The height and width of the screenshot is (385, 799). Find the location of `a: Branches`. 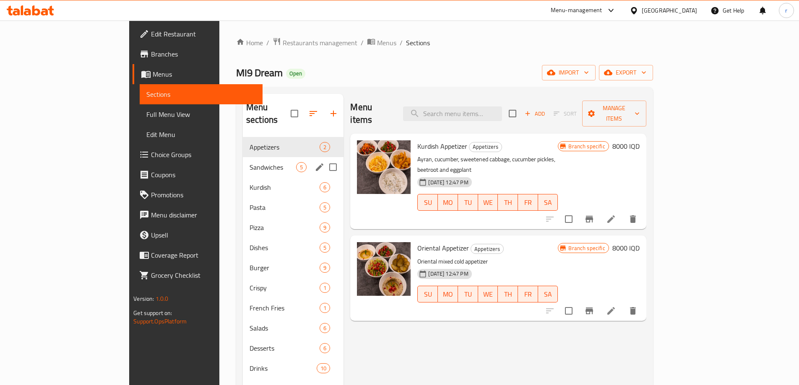

a: Branches is located at coordinates (198, 54).